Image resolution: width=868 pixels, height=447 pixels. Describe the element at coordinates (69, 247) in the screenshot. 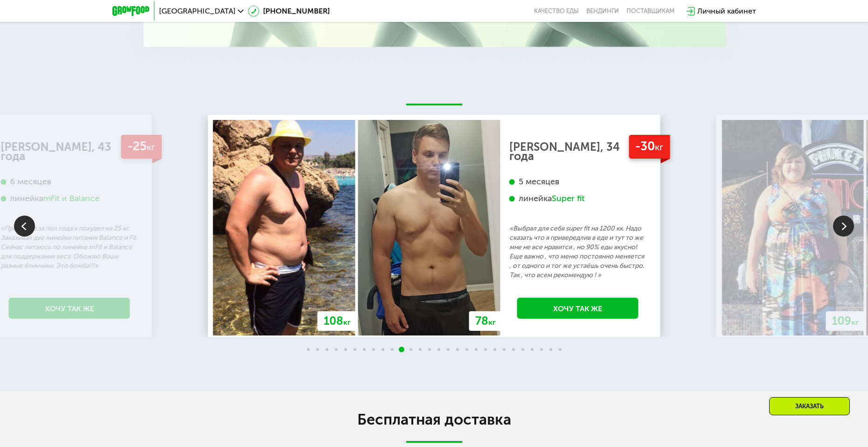

I see `p: «Примерно за пол года я похудел на 25 кг. Заказывал две линейки питания Balance и Fit. Сейчас пит...` at that location.